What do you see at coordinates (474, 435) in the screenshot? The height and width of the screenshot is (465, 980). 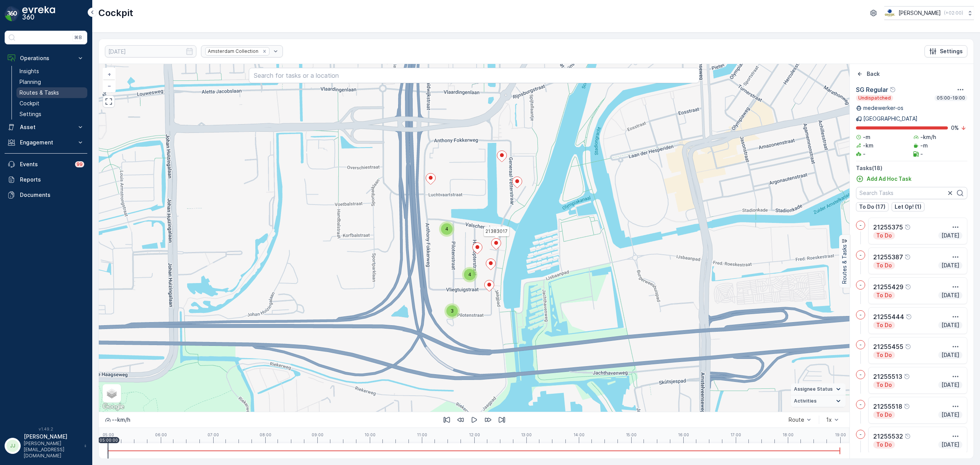 I see `p: 12:00` at bounding box center [474, 435].